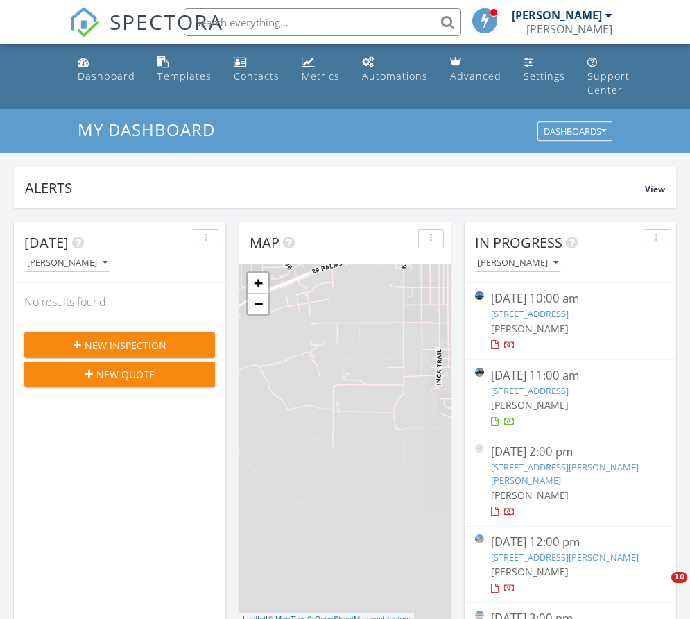  I want to click on a: Zoom out, so click(258, 304).